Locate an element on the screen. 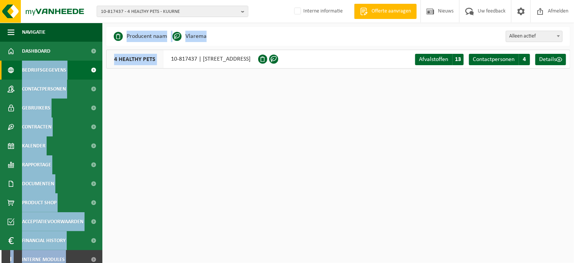  span: Navigatie is located at coordinates (34, 32).